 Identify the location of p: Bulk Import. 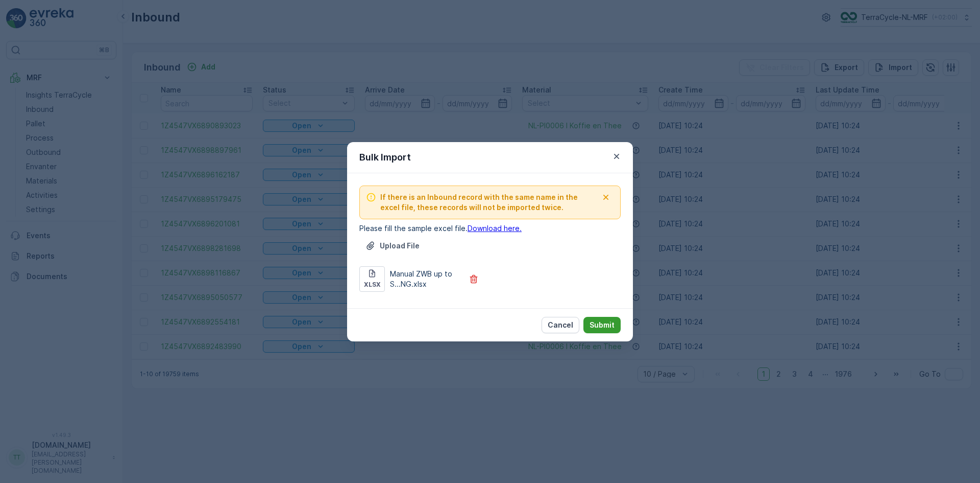
(385, 158).